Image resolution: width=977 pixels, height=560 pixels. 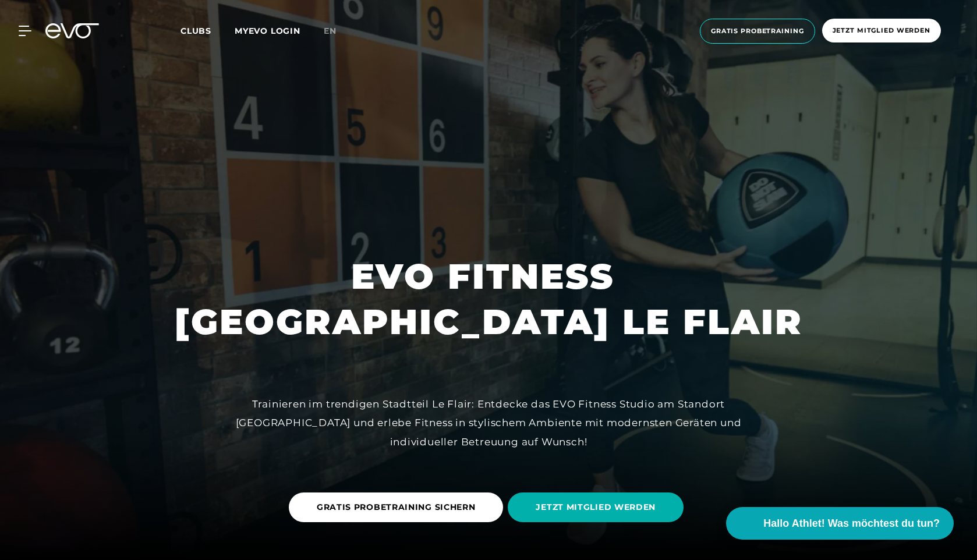 What do you see at coordinates (595, 507) in the screenshot?
I see `span: JETZT MITGLIED WERDEN` at bounding box center [595, 507].